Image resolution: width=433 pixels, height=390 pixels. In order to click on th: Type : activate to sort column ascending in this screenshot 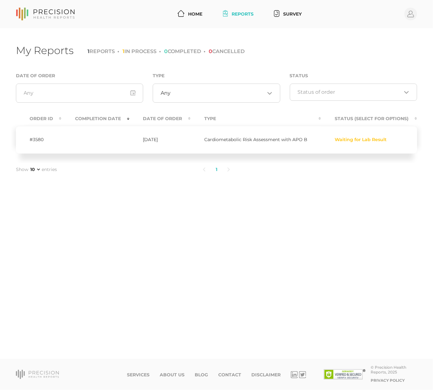, I will do `click(256, 119)`.